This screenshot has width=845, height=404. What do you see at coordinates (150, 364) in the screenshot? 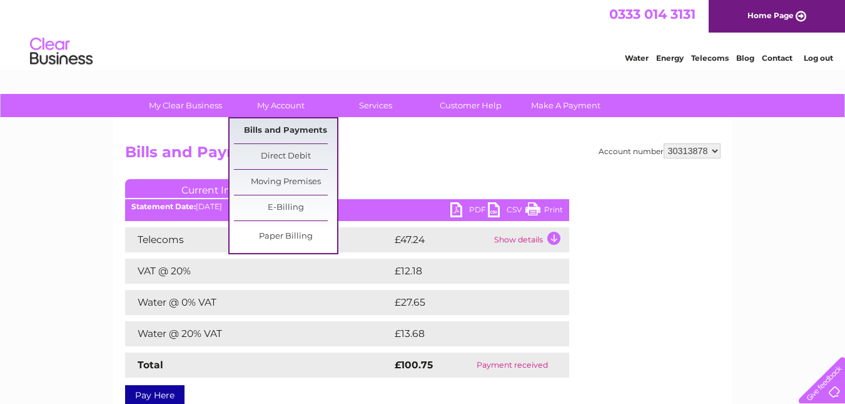
I see `strong: Total` at bounding box center [150, 364].